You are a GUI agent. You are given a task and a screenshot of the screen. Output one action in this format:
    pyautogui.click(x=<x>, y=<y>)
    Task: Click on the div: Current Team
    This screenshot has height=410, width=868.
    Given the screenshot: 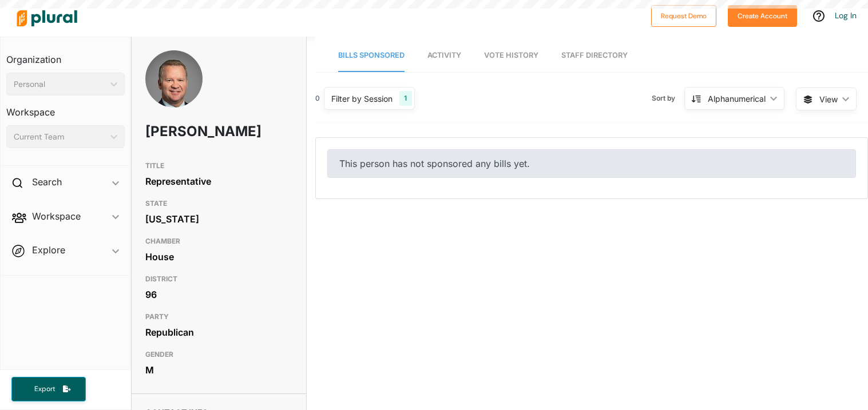 What is the action you would take?
    pyautogui.click(x=60, y=137)
    